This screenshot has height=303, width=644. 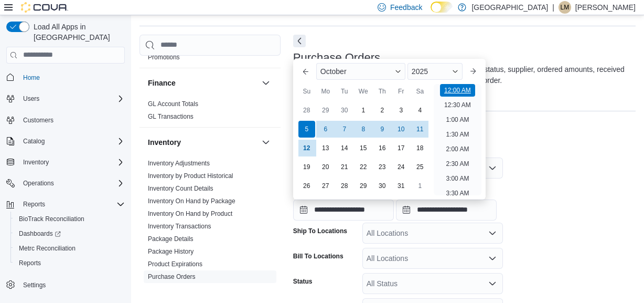 I want to click on input: Dark Mode, so click(x=442, y=7).